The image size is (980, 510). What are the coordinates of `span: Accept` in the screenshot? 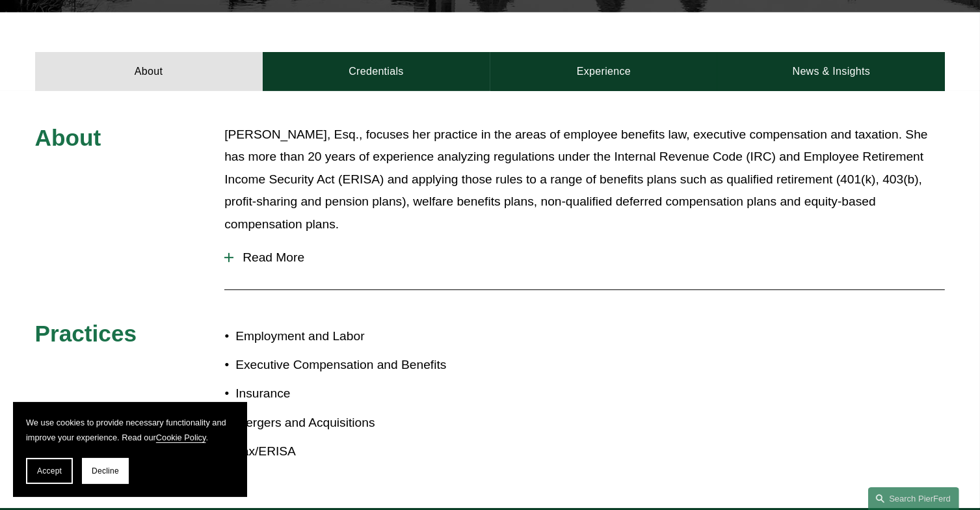 It's located at (49, 471).